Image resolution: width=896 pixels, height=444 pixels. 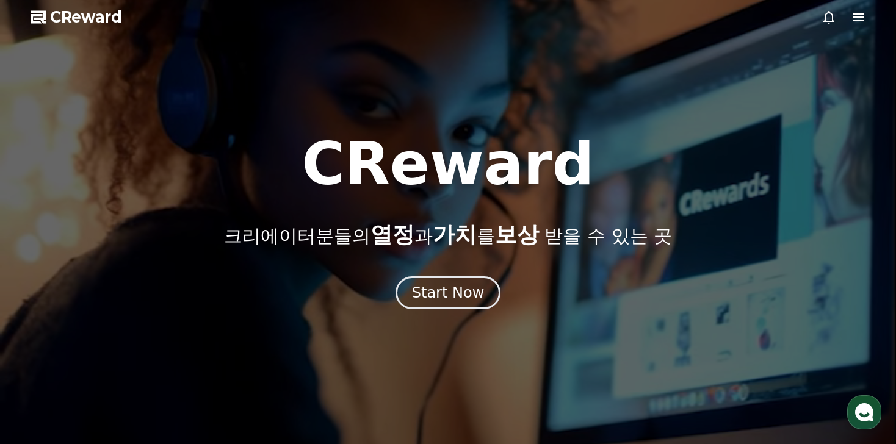 What do you see at coordinates (196, 358) in the screenshot?
I see `a: 설정` at bounding box center [196, 358].